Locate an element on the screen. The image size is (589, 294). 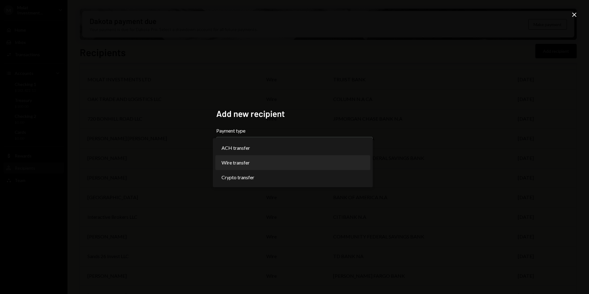
label: Payment type is located at coordinates (294, 131).